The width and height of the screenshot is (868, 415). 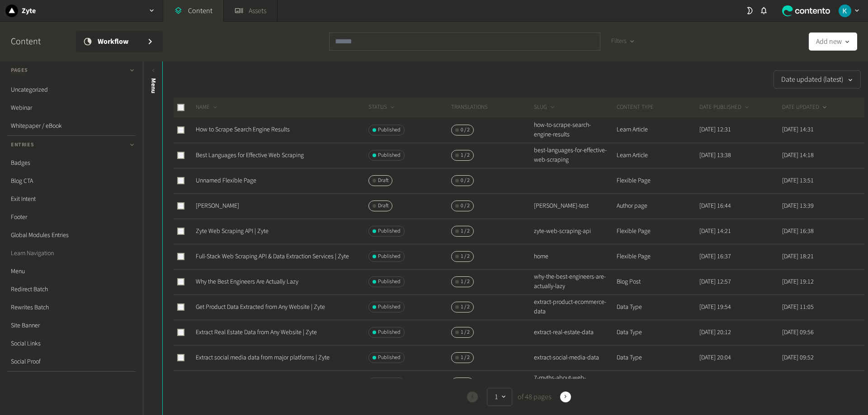 What do you see at coordinates (22, 145) in the screenshot?
I see `span: Entries` at bounding box center [22, 145].